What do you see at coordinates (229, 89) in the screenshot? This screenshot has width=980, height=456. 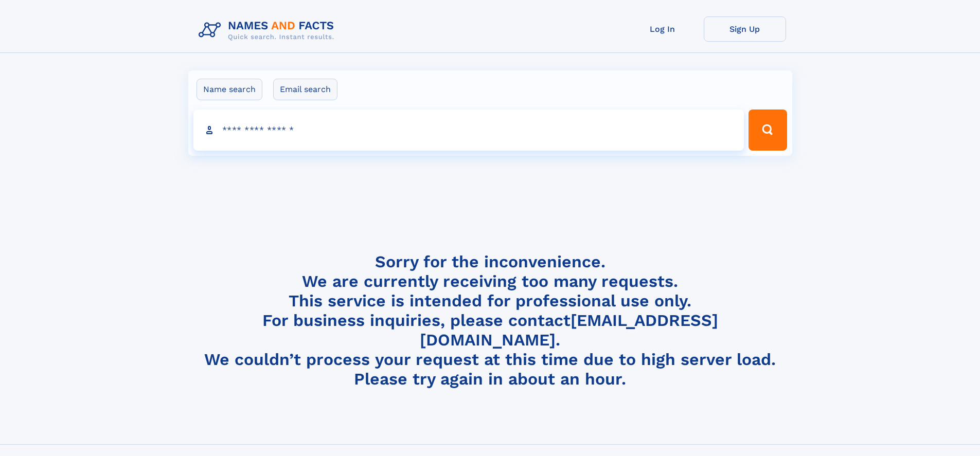 I see `label: Name search` at bounding box center [229, 89].